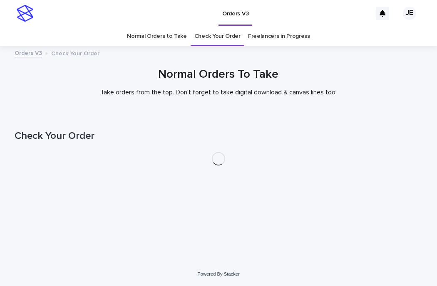 The image size is (437, 286). What do you see at coordinates (279, 36) in the screenshot?
I see `a: Freelancers in Progress` at bounding box center [279, 36].